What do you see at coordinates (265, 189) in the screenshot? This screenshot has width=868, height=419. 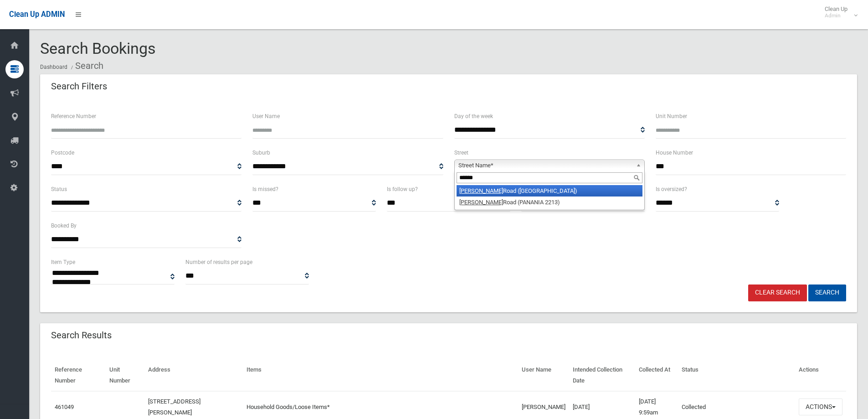 I see `label: Is missed?` at bounding box center [265, 189].